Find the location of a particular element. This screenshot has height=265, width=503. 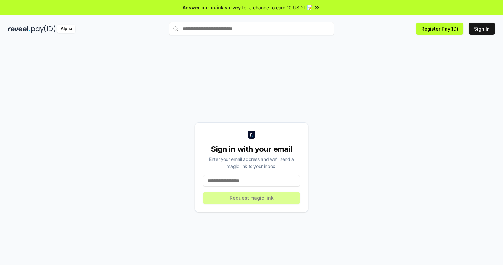

img: reveel_dark is located at coordinates (19, 29).